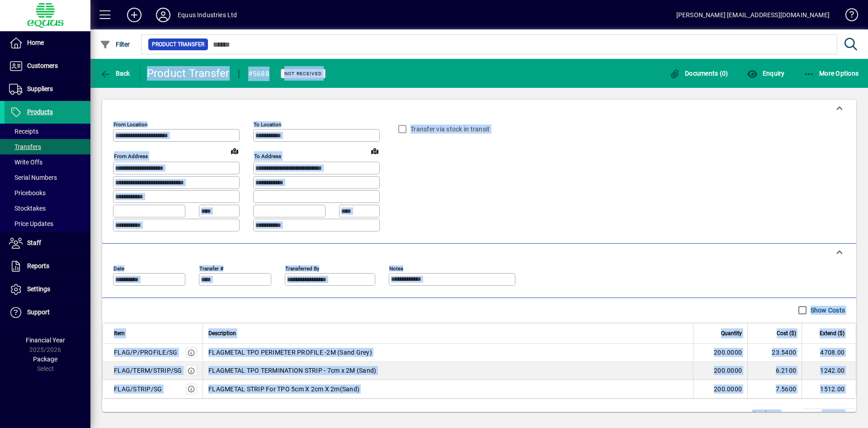 The height and width of the screenshot is (428, 868). I want to click on button: More Options, so click(832, 73).